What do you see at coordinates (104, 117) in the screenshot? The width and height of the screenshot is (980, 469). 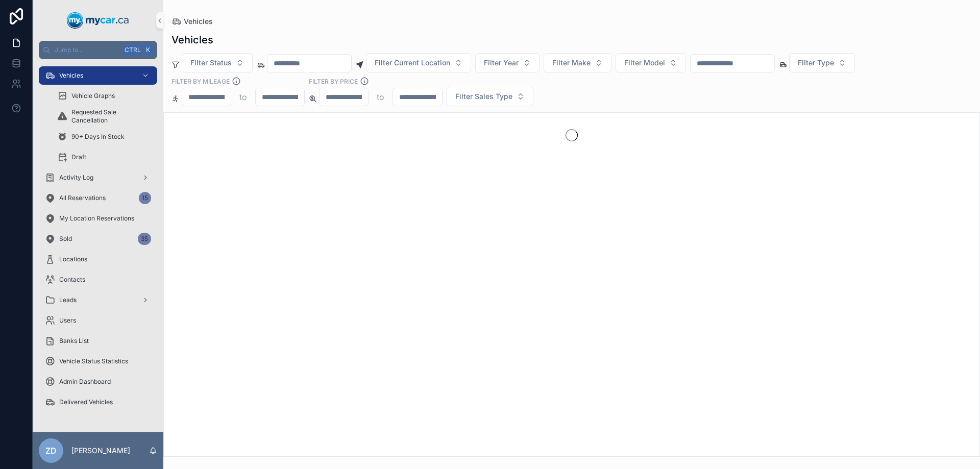 I see `a: Requested Sale Cancellation` at bounding box center [104, 117].